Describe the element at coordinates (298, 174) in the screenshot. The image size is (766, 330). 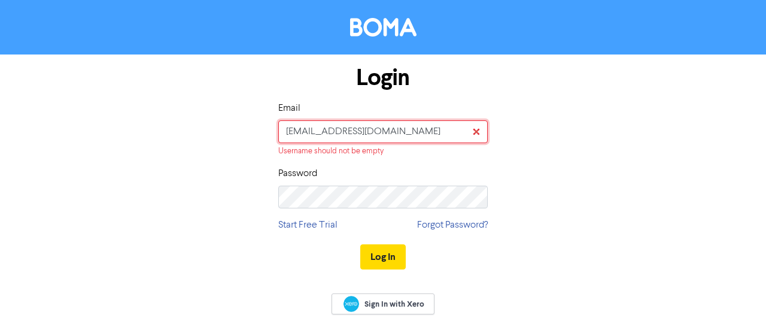
I see `label: Password` at that location.